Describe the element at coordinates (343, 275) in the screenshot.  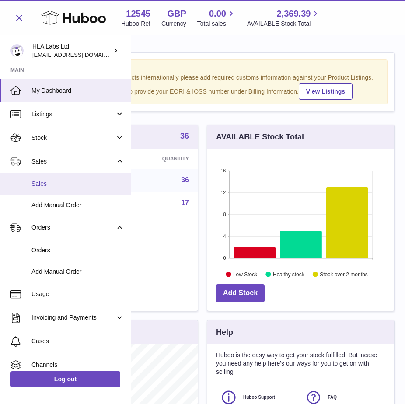
I see `text: Stock over 2 months` at that location.